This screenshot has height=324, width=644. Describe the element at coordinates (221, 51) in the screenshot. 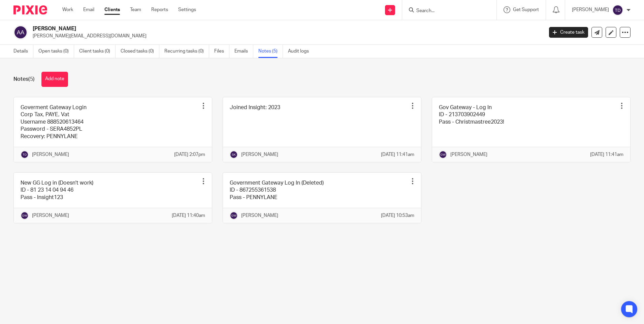

I see `a: Files` at that location.